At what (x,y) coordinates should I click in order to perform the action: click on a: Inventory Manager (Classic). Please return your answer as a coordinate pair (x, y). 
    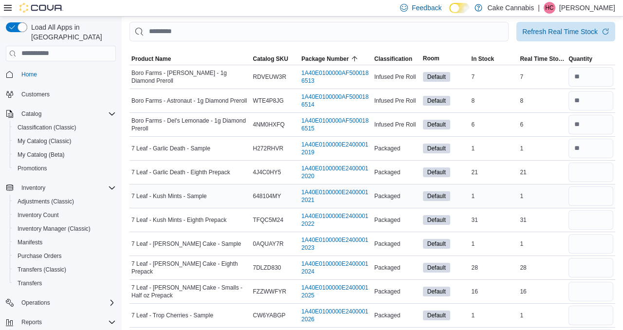
    Looking at the image, I should click on (54, 229).